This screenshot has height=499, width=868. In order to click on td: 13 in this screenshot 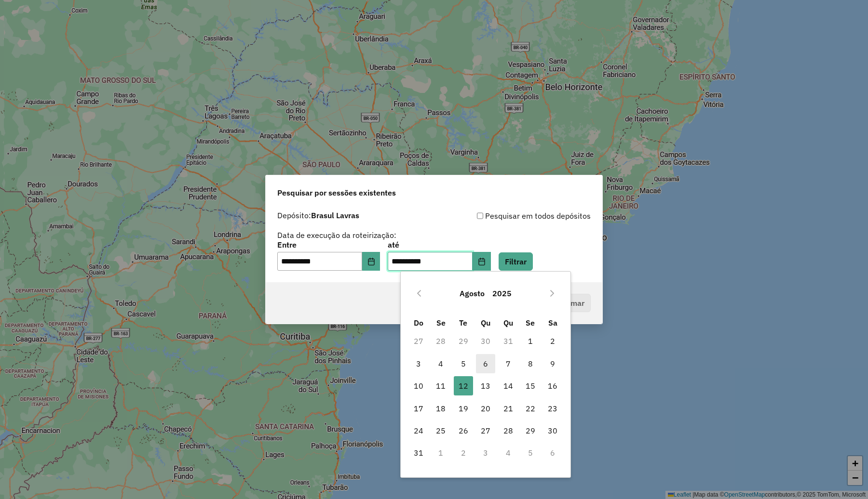, I will do `click(485, 386)`.